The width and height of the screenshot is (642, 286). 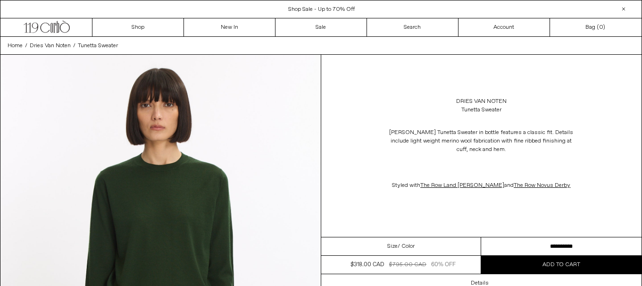 I want to click on span: Styled with and, so click(x=482, y=186).